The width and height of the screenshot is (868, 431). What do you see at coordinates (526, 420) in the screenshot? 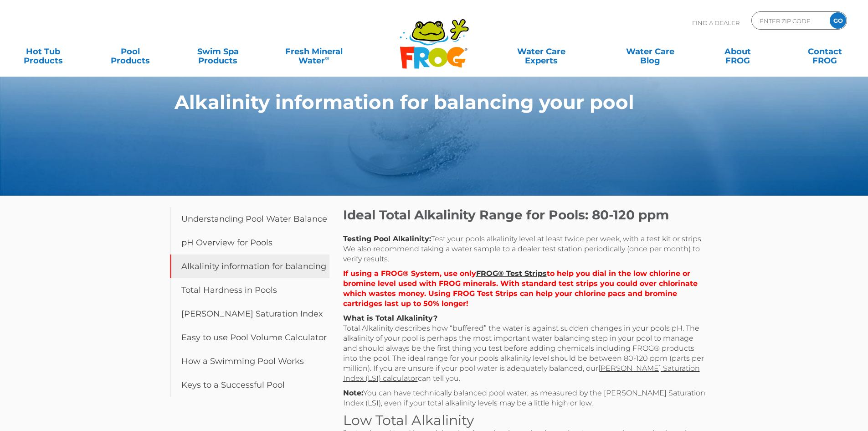
I see `h3: Low Total Alkalinity` at bounding box center [526, 420].